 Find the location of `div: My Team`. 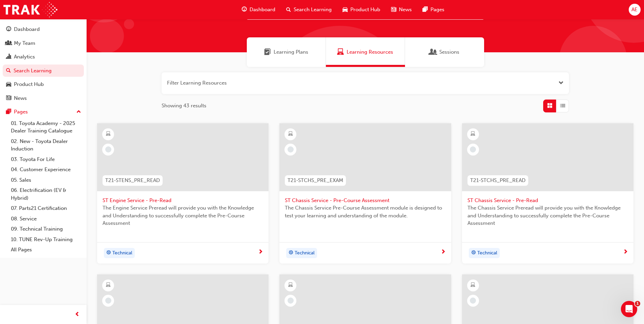

div: My Team is located at coordinates (24, 43).